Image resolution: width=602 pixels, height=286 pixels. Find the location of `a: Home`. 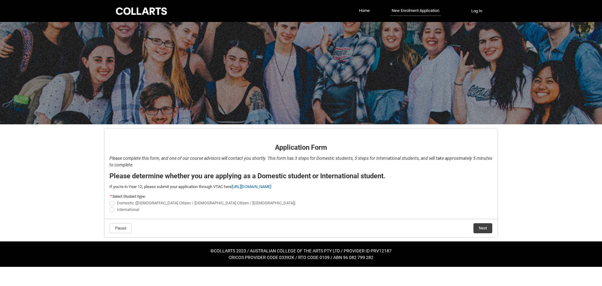

a: Home is located at coordinates (365, 11).